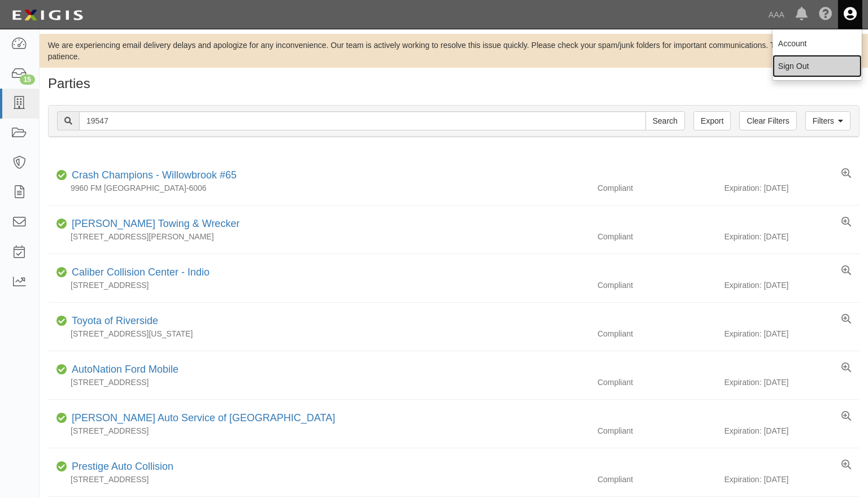 The image size is (868, 498). What do you see at coordinates (817, 66) in the screenshot?
I see `a: Sign Out` at bounding box center [817, 66].